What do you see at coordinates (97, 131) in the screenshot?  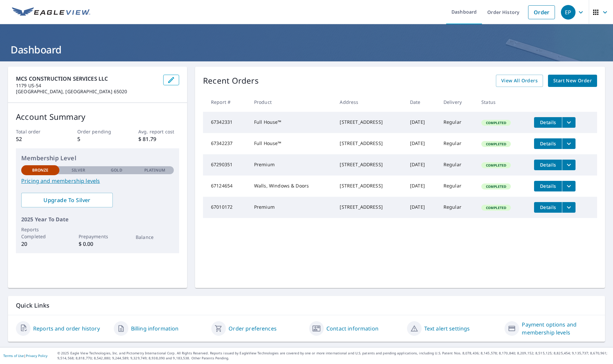 I see `p: Order pending` at bounding box center [97, 131].